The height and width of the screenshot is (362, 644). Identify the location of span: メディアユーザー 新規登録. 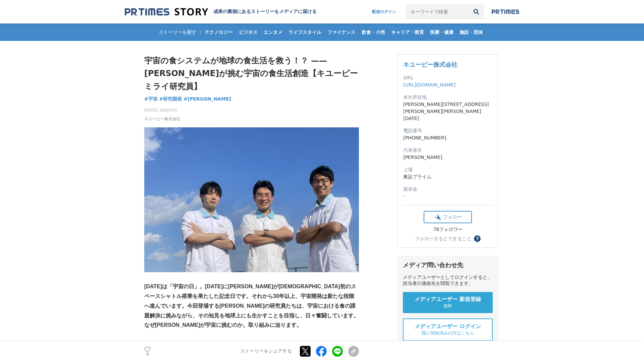
(448, 299).